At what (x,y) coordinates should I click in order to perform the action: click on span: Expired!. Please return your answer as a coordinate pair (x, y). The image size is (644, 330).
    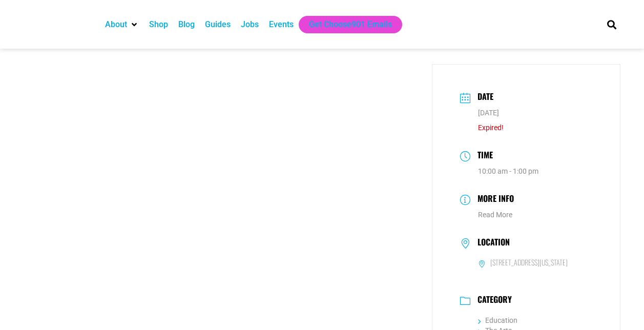
    Looking at the image, I should click on (491, 127).